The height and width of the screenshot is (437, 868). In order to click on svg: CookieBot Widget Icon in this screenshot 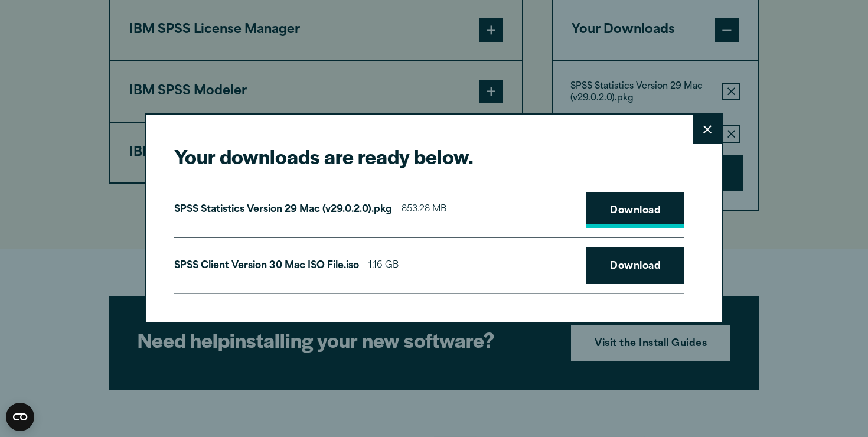, I will do `click(20, 417)`.